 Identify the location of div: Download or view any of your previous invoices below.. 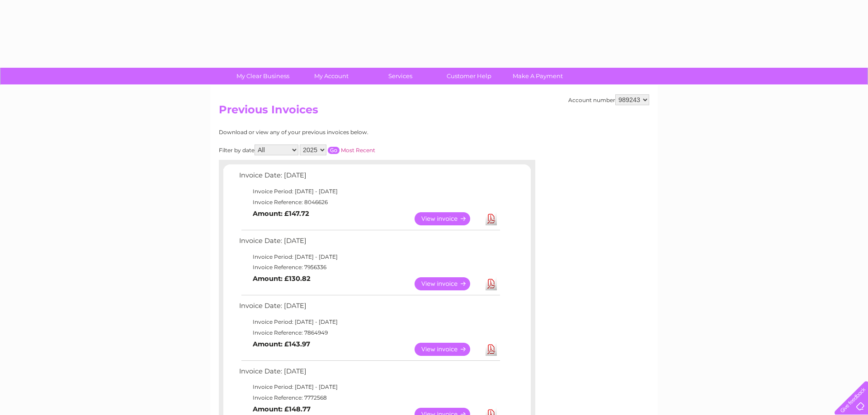
(337, 132).